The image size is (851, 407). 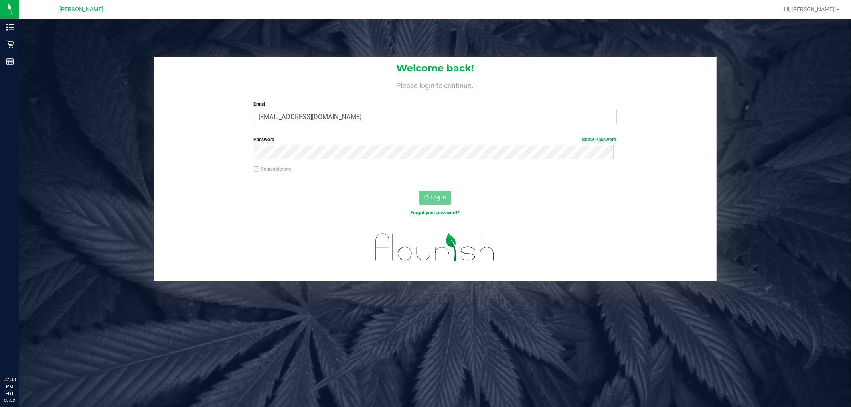 I want to click on span: Password, so click(x=264, y=140).